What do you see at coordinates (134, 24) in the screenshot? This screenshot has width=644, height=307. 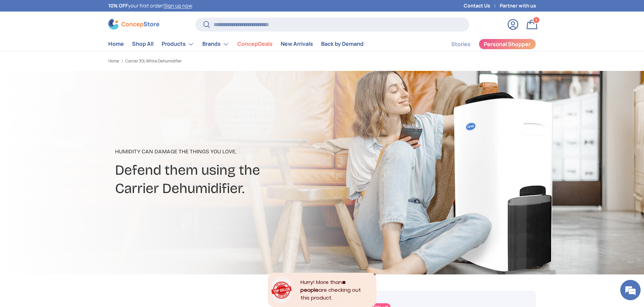 I see `img: ConcepStore` at bounding box center [134, 24].